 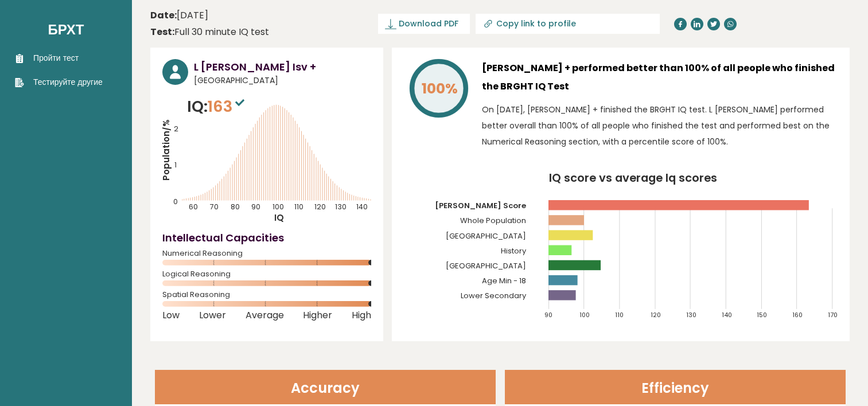 What do you see at coordinates (279, 218) in the screenshot?
I see `tspan: IQ` at bounding box center [279, 218].